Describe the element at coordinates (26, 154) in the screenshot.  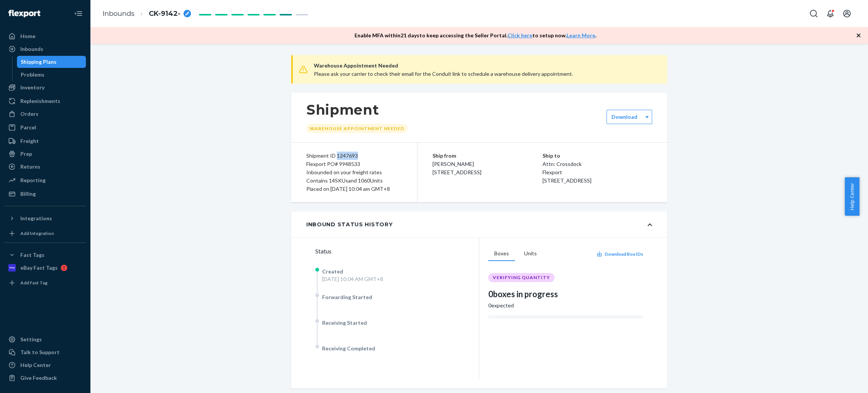
I see `div: Prep` at that location.